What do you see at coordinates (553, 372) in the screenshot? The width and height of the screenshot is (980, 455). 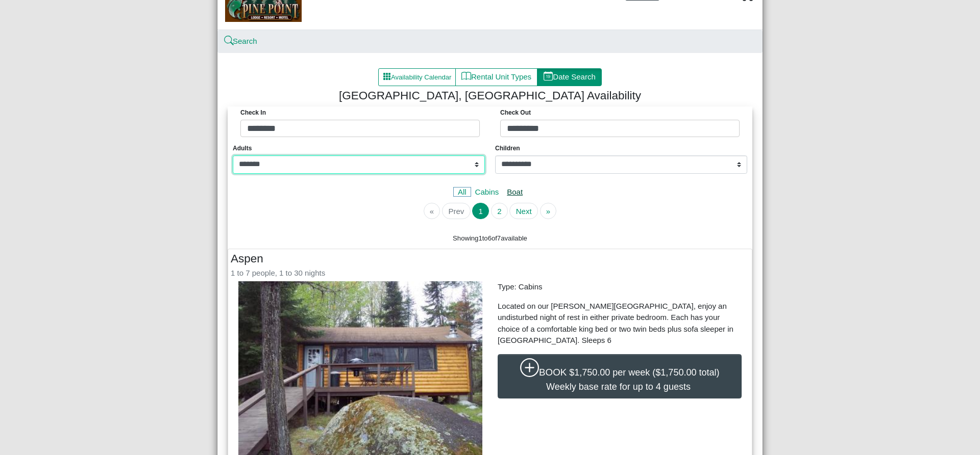 I see `span: BOOK` at bounding box center [553, 372].